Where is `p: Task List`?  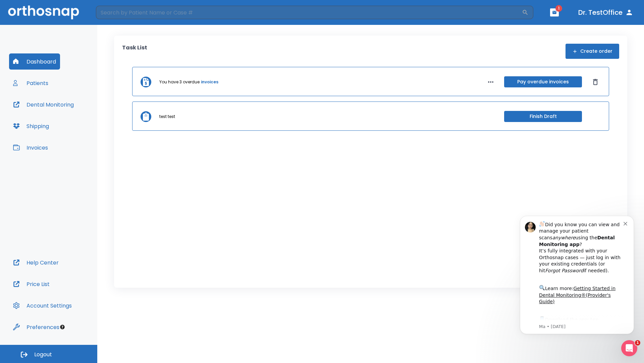
p: Task List is located at coordinates (134, 51).